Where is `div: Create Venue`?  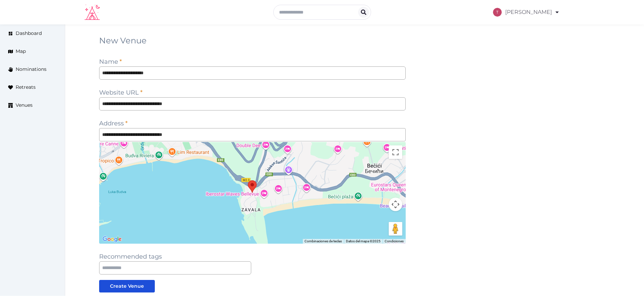 div: Create Venue is located at coordinates (127, 286).